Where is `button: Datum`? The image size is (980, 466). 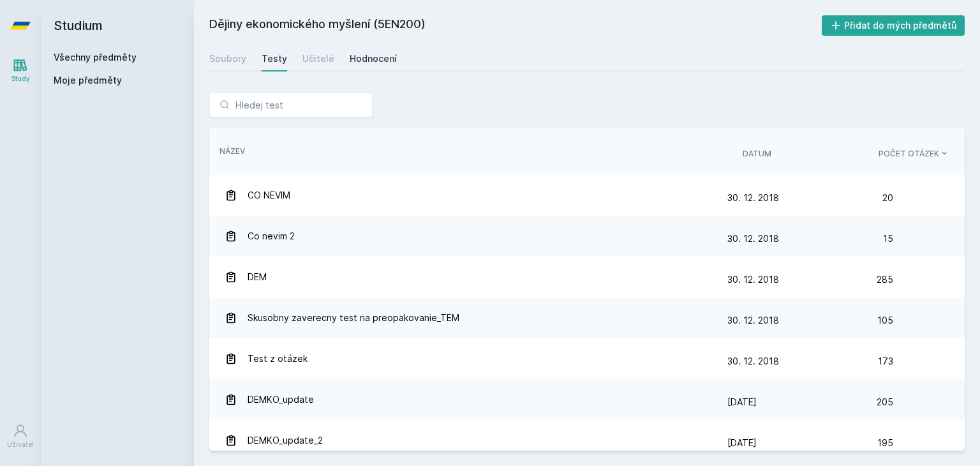 button: Datum is located at coordinates (757, 154).